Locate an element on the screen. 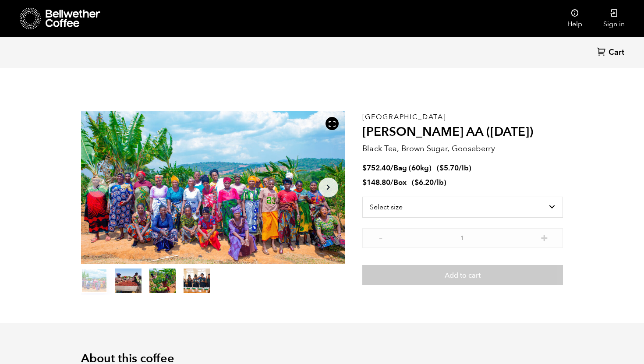 The height and width of the screenshot is (364, 644). span: Box is located at coordinates (400, 182).